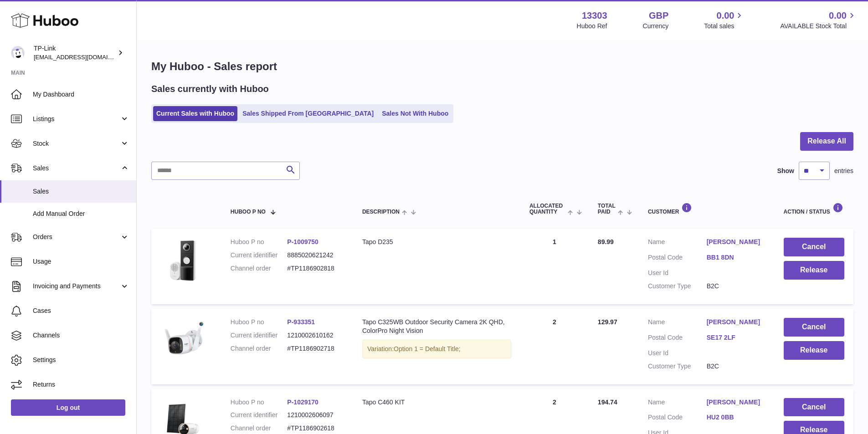 The width and height of the screenshot is (868, 434). Describe the element at coordinates (436, 402) in the screenshot. I see `div: Tapo C460 KIT` at that location.